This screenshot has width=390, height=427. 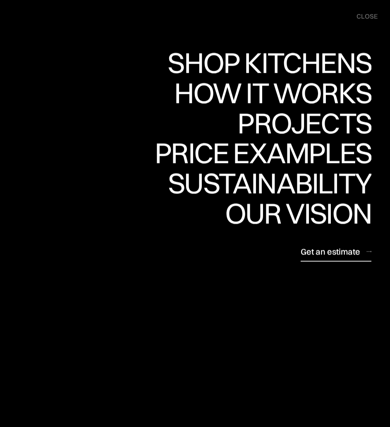 I want to click on div: How it works, so click(x=273, y=93).